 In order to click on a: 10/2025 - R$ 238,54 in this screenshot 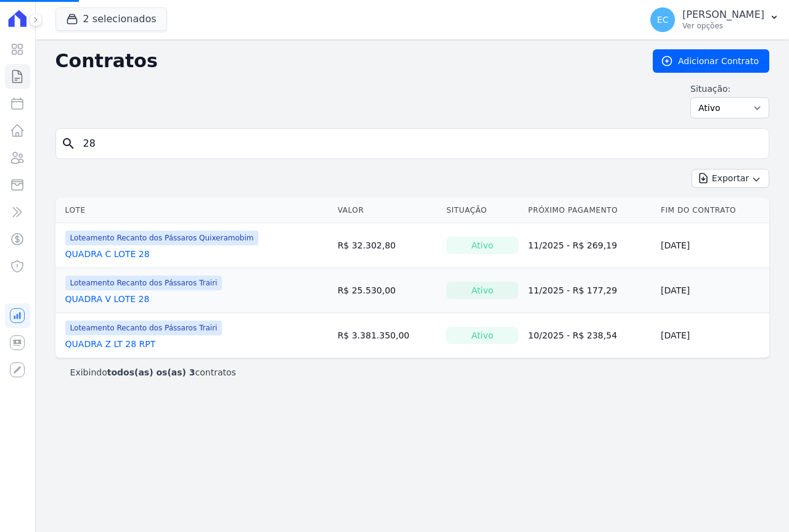, I will do `click(573, 335)`.